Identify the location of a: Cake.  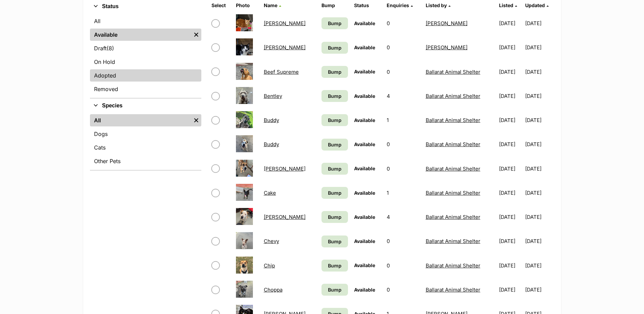
(269, 193).